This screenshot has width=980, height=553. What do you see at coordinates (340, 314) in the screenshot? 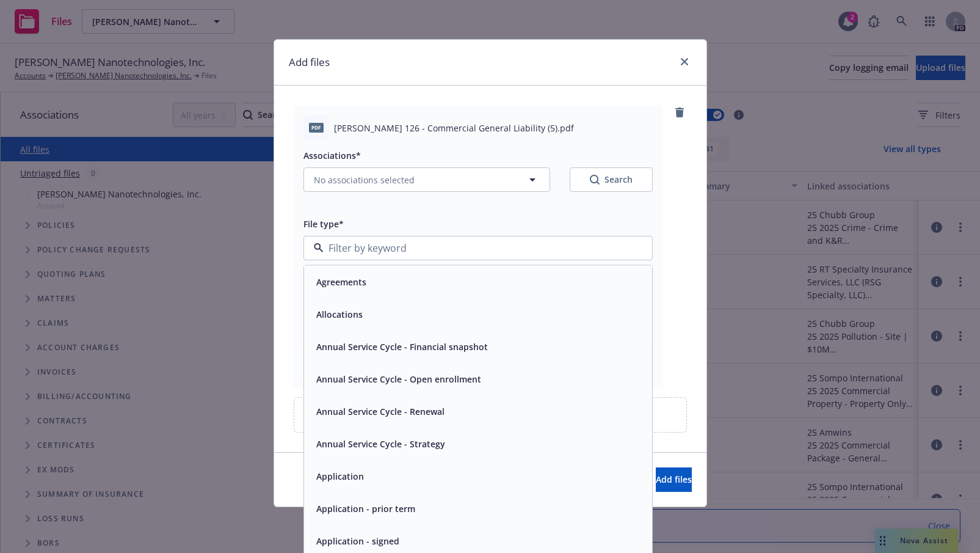
I see `button: Allocations` at bounding box center [340, 314].